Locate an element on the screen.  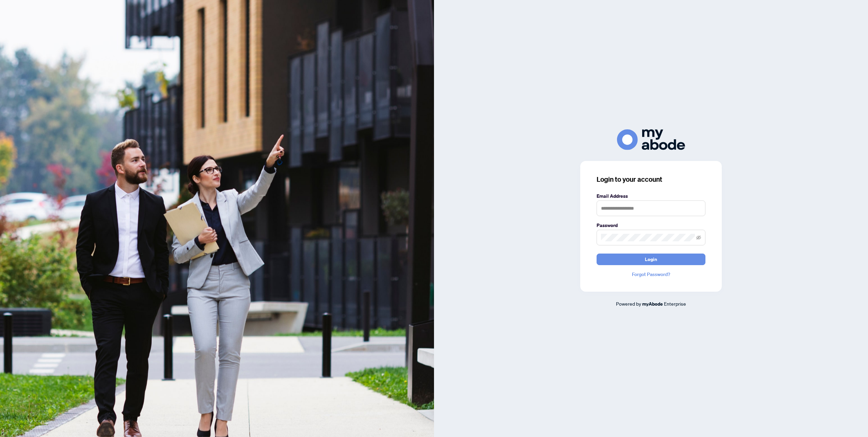
img: ma-logo is located at coordinates (651, 140).